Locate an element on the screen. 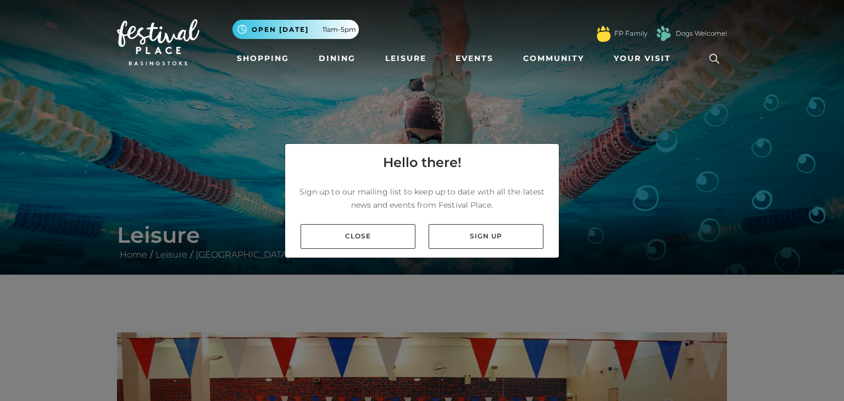 The width and height of the screenshot is (844, 401). img: Festival Place Logo is located at coordinates (158, 42).